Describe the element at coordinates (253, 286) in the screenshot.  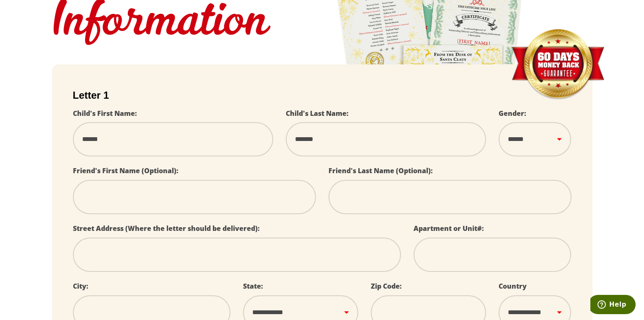
I see `label: State:` at that location.